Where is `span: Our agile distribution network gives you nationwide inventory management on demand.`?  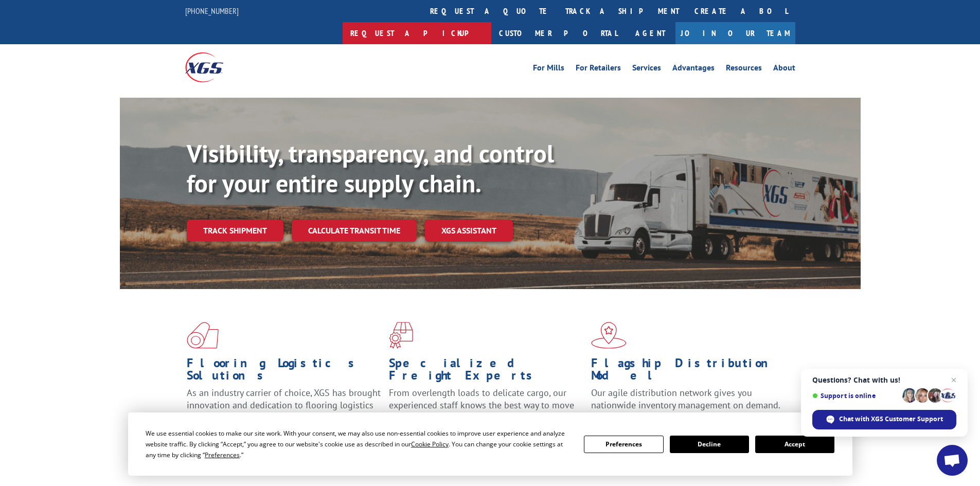
span: Our agile distribution network gives you nationwide inventory management on demand. is located at coordinates (686, 399).